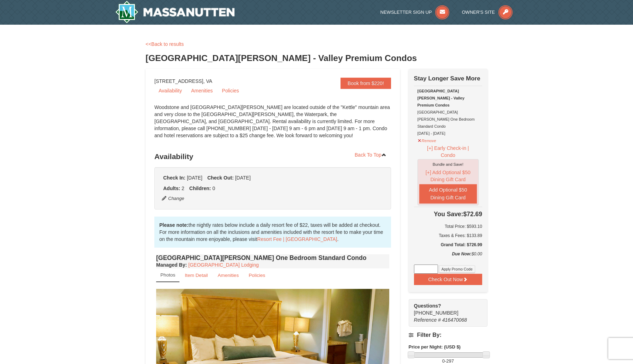  What do you see at coordinates (200, 188) in the screenshot?
I see `strong: Children:` at bounding box center [200, 188].